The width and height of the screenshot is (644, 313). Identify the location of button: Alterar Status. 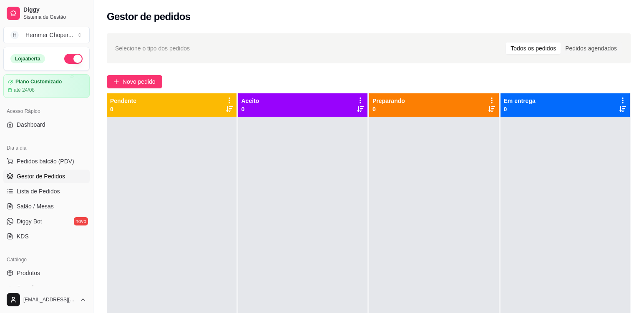
(74, 59).